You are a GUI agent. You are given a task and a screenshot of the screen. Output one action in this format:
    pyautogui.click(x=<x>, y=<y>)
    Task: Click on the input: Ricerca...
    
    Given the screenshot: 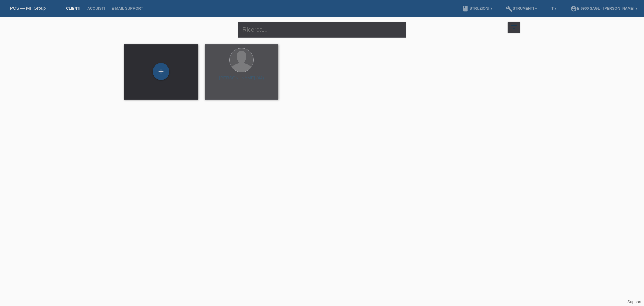 What is the action you would take?
    pyautogui.click(x=322, y=29)
    